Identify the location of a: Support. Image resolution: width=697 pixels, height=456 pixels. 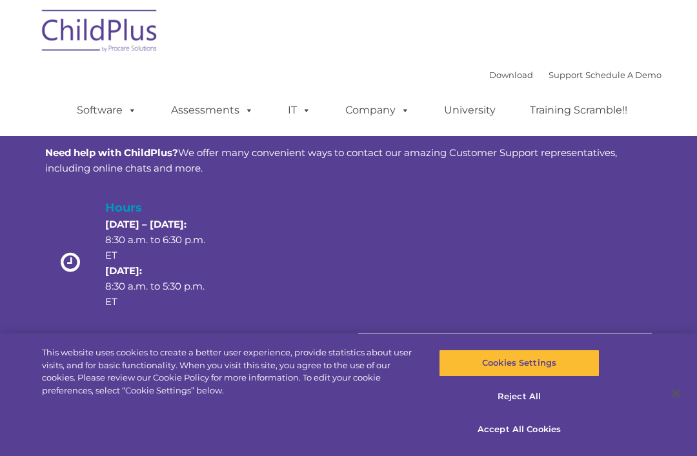
(565, 75).